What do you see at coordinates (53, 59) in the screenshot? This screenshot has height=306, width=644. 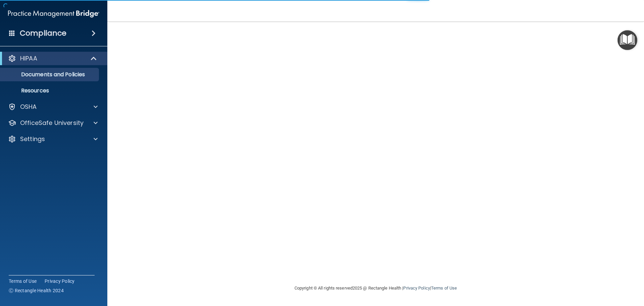 I see `a: HIPAA` at bounding box center [53, 59].